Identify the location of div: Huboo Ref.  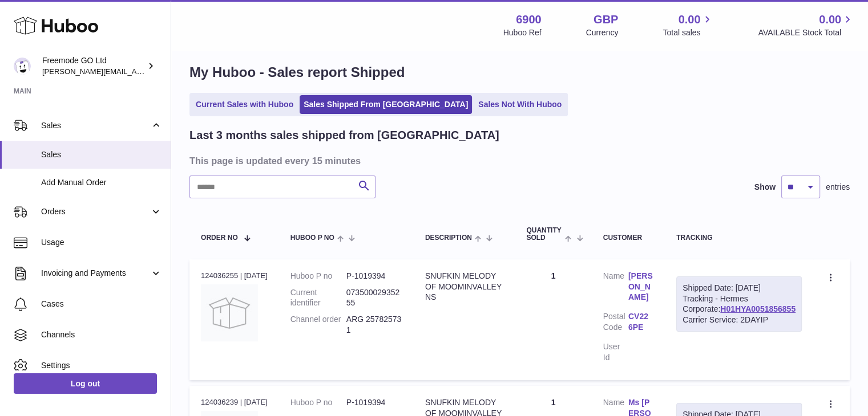
(522, 33).